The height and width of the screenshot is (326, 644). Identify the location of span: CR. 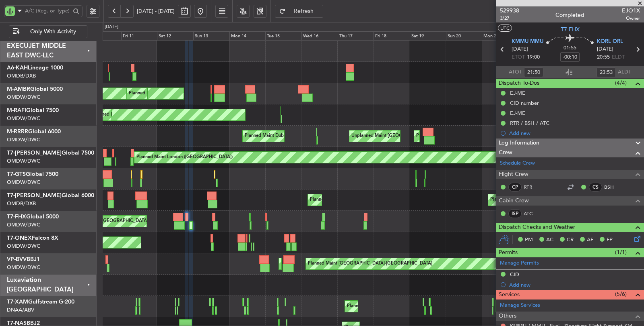
(570, 240).